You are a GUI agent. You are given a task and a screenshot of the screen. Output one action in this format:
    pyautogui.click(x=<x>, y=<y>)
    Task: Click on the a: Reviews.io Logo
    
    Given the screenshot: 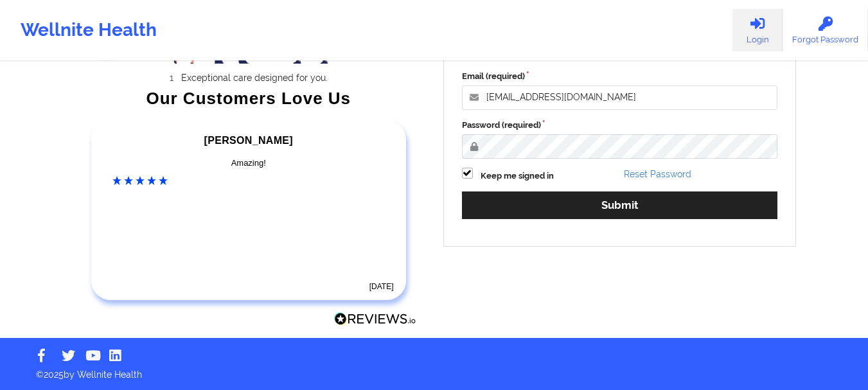 What is the action you would take?
    pyautogui.click(x=375, y=321)
    